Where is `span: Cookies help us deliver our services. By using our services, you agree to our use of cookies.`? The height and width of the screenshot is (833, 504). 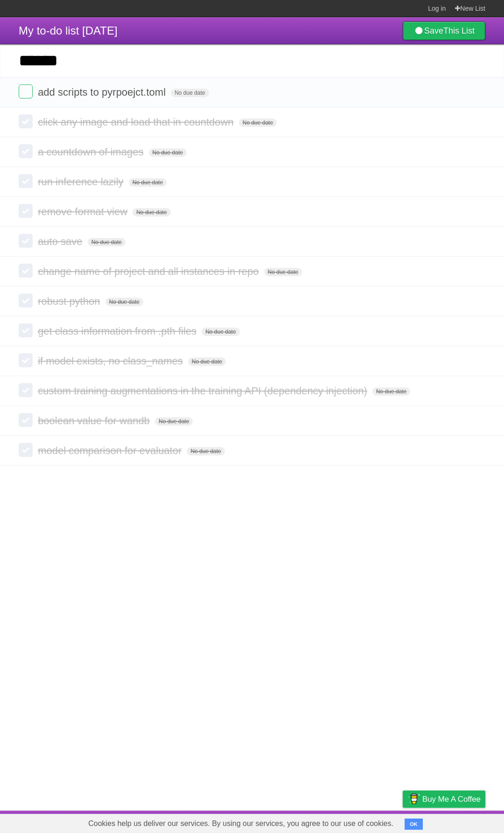 span: Cookies help us deliver our services. By using our services, you agree to our use of cookies. is located at coordinates (241, 823).